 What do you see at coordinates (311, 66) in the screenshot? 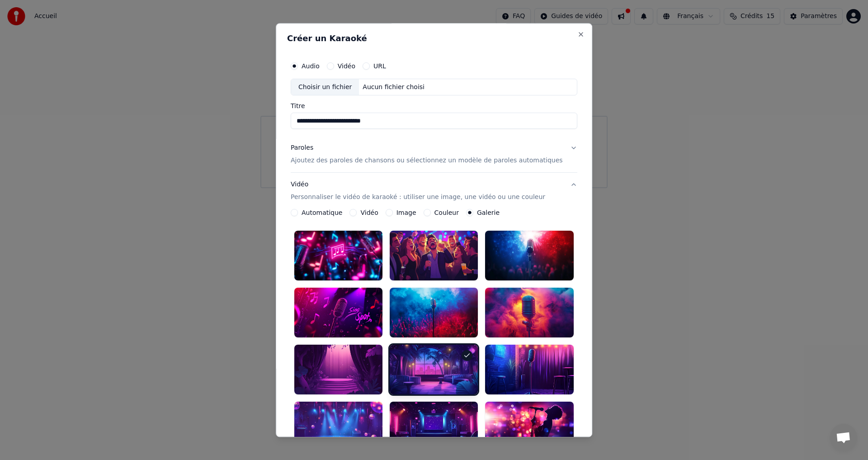
I see `label: Audio` at bounding box center [311, 66].